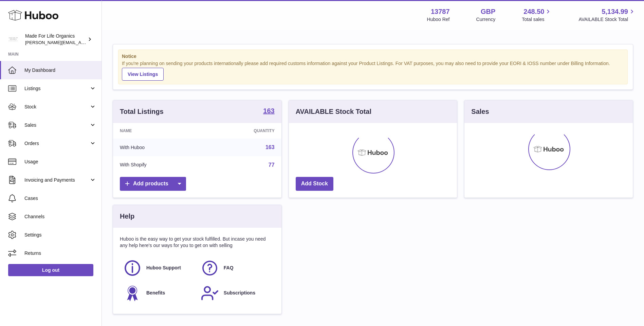 The width and height of the screenshot is (644, 326). What do you see at coordinates (13, 39) in the screenshot?
I see `img: geoff.winwood@madeforlifeorganics.com` at bounding box center [13, 39].